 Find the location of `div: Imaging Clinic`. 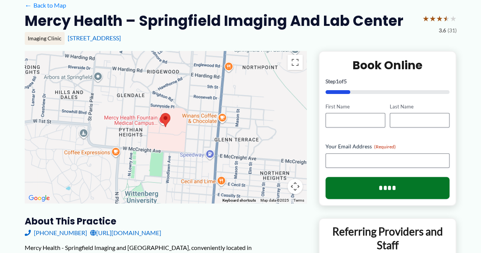

div: Imaging Clinic is located at coordinates (44, 38).